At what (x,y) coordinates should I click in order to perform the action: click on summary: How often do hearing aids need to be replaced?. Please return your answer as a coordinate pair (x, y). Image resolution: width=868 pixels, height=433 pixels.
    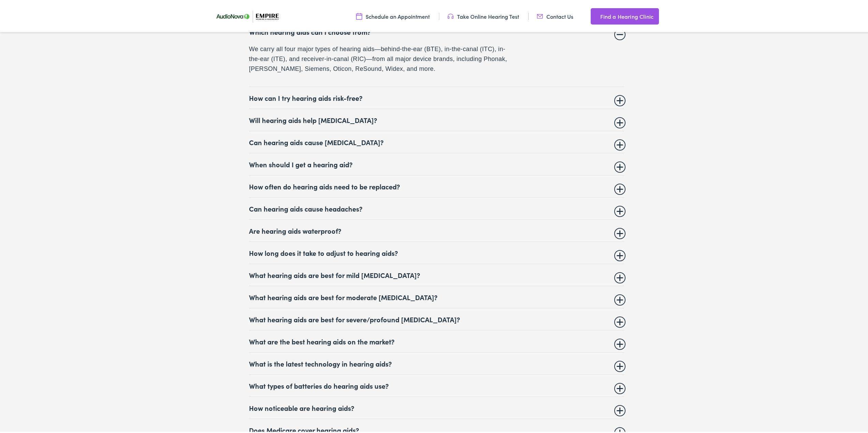
    Looking at the image, I should click on (436, 185).